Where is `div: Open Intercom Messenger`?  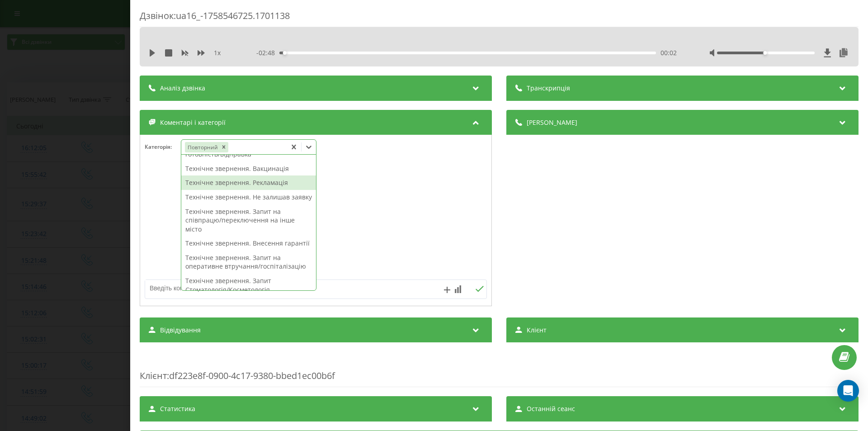
div: Open Intercom Messenger is located at coordinates (848, 391).